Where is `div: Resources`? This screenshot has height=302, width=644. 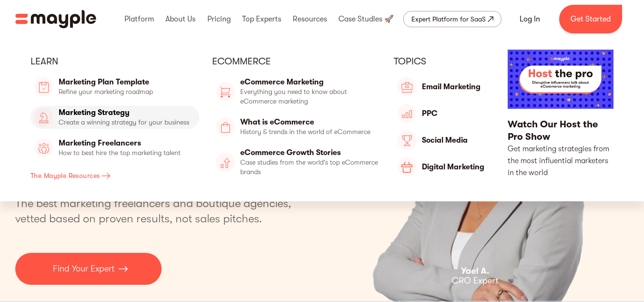 div: Resources is located at coordinates (310, 19).